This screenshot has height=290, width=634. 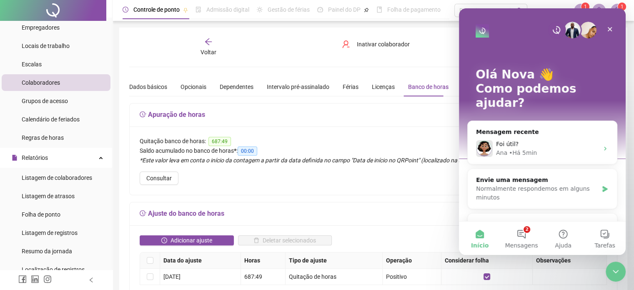 What do you see at coordinates (570, 260) in the screenshot?
I see `th: Observações` at bounding box center [570, 260].